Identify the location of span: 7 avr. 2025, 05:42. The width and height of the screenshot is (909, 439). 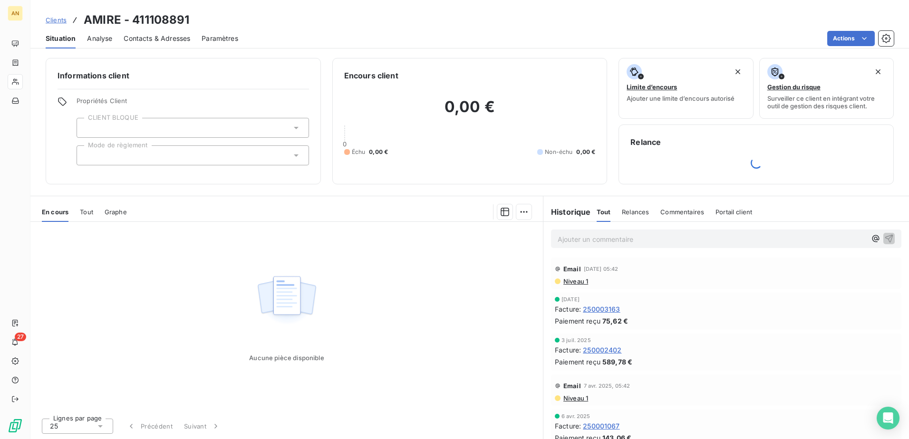
(607, 386).